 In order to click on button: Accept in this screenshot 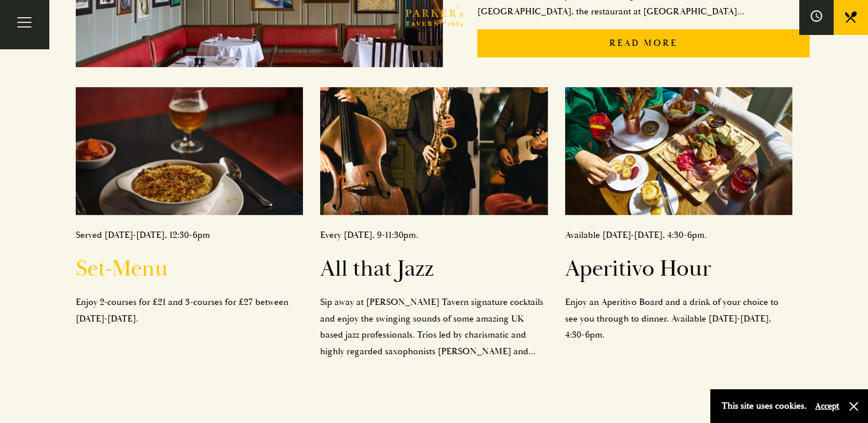, I will do `click(827, 406)`.